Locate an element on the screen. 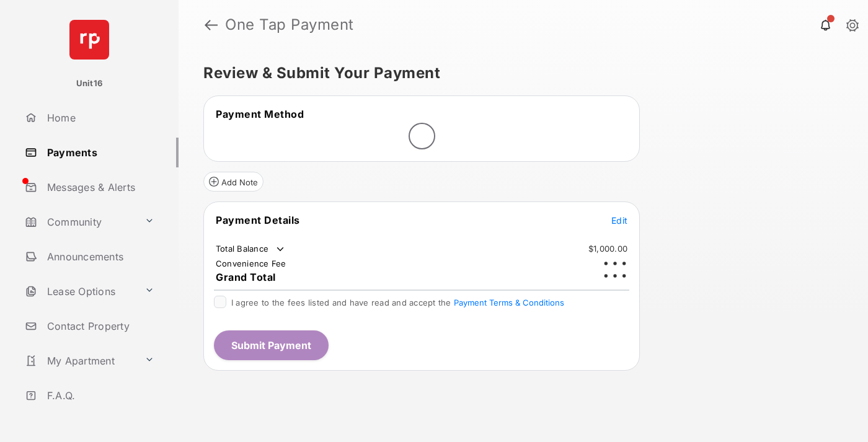 Image resolution: width=868 pixels, height=442 pixels. button: I agree to the fees listed and have read and accept the is located at coordinates (509, 303).